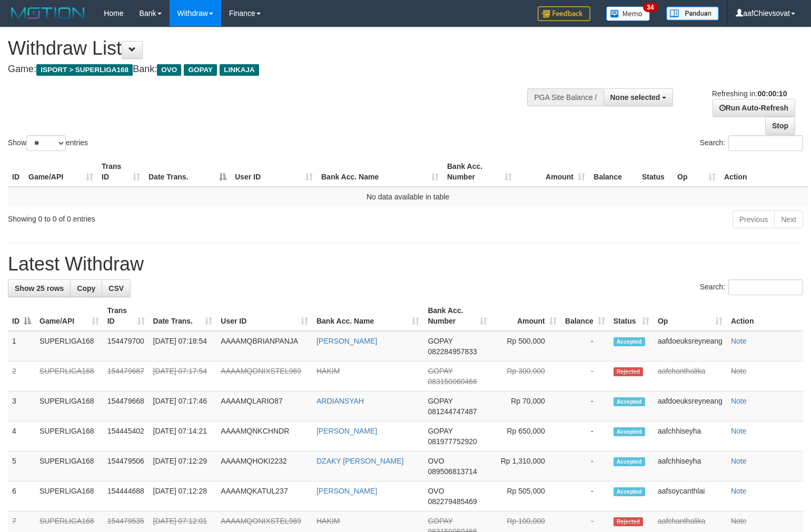 The image size is (811, 532). I want to click on td: AAAAMQNKCHNDR, so click(264, 436).